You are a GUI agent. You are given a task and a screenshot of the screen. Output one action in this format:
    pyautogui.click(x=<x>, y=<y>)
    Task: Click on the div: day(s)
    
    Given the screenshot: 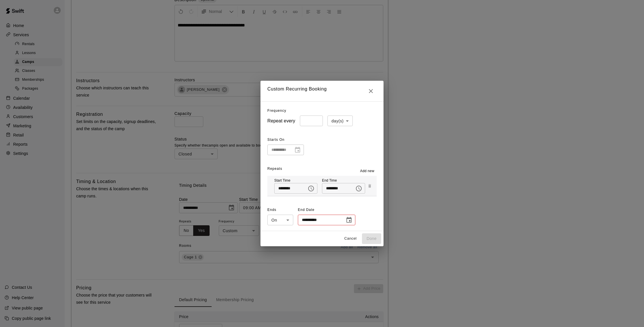 What is the action you would take?
    pyautogui.click(x=340, y=121)
    